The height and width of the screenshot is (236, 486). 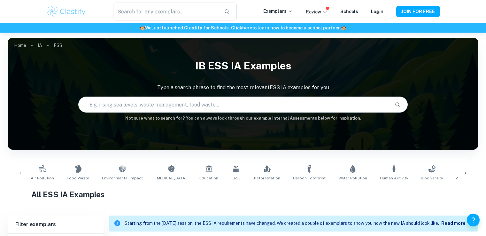 What do you see at coordinates (40, 45) in the screenshot?
I see `a: IA` at bounding box center [40, 45].